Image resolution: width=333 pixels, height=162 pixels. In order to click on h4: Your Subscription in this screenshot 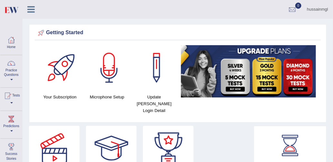, I will do `click(60, 97)`.